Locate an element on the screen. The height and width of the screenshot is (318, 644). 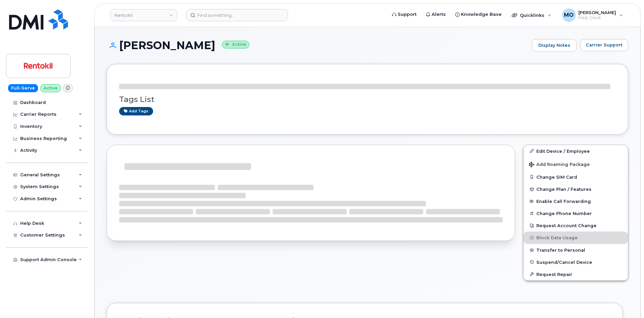
button: Request Account Change is located at coordinates (575, 226).